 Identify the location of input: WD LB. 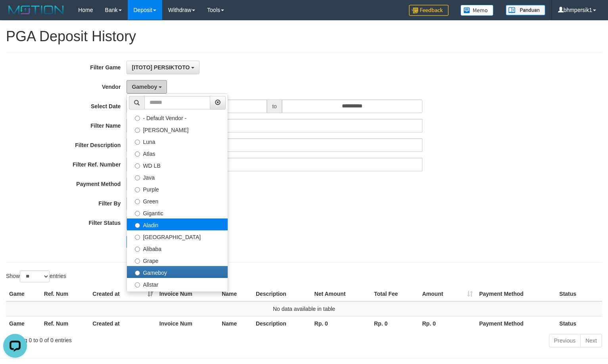
(137, 166).